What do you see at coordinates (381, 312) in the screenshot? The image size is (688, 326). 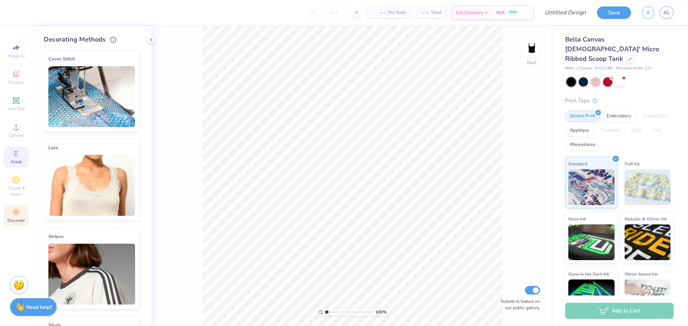 I see `span: 100 %` at bounding box center [381, 312].